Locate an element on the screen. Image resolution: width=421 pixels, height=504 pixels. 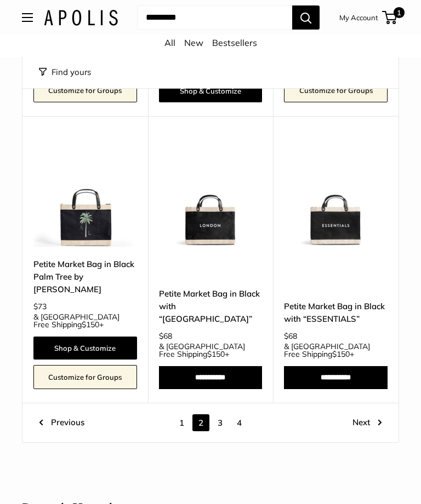
a: Petite Market Bag in Black Palm Tree by Amy LogsdonPetite Market Bag in Black Palm Tree by Amy Lo... is located at coordinates (85, 195).